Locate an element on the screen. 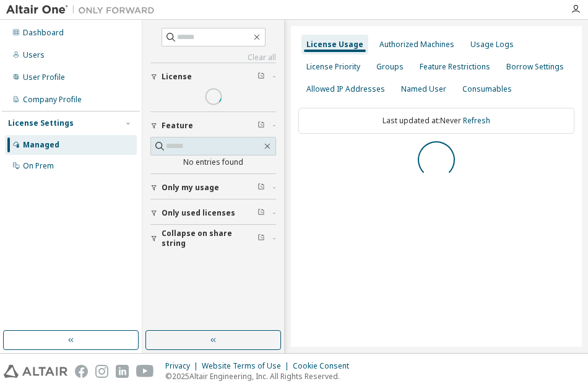  span: Only used licenses is located at coordinates (198, 213).